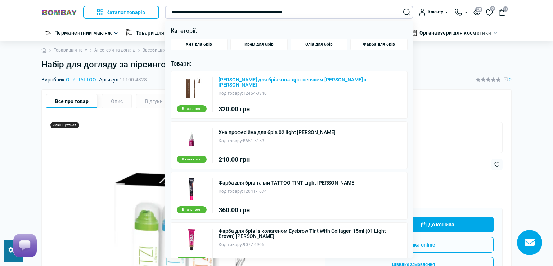 This screenshot has width=553, height=266. What do you see at coordinates (192, 139) in the screenshot?
I see `img: Хна професійна для брів 02 light brown ZOLA` at bounding box center [192, 139].